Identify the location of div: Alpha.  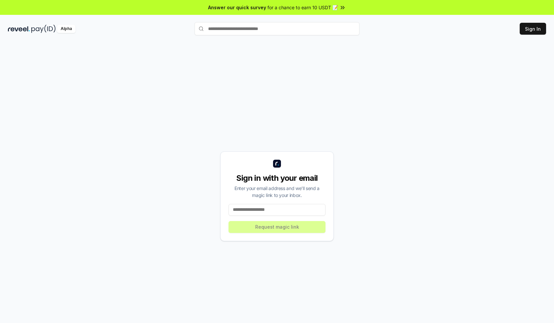
(66, 29).